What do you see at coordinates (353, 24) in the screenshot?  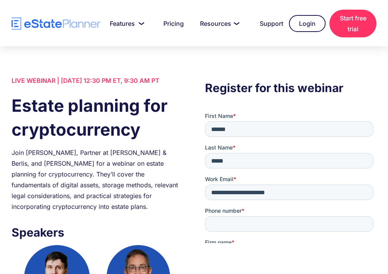 I see `a: Start free trial` at bounding box center [353, 24].